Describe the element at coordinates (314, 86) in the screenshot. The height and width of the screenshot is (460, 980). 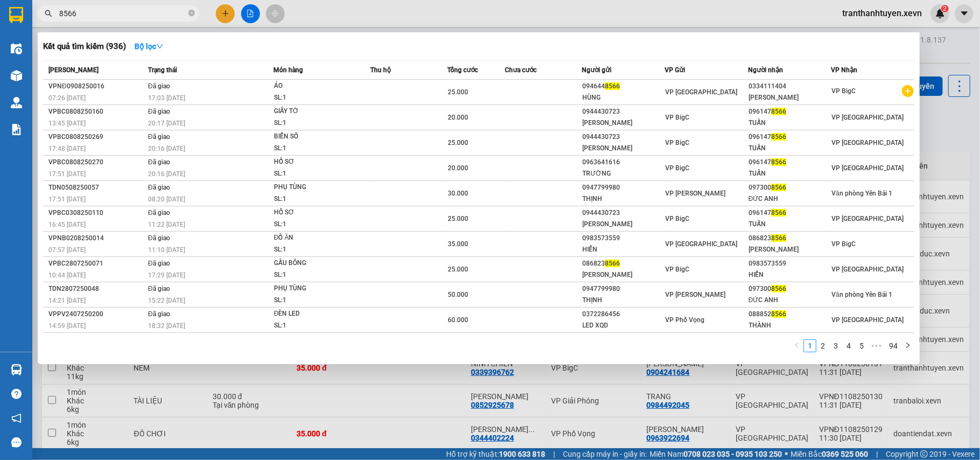
I see `div: ÁO` at that location.